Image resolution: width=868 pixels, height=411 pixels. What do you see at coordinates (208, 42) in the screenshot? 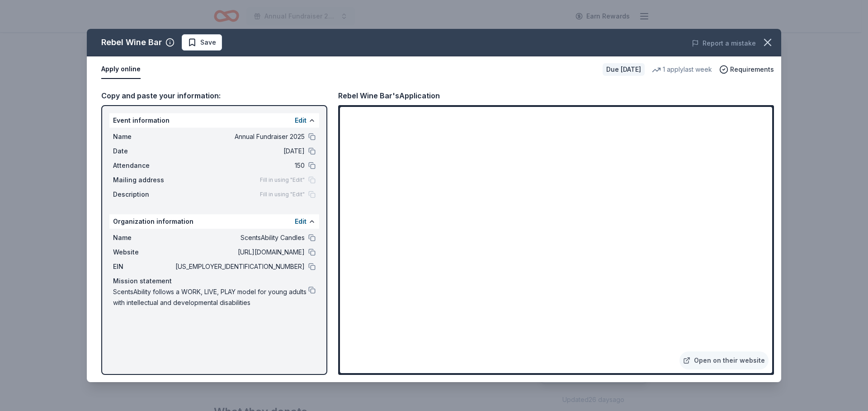
I see `span: Save` at bounding box center [208, 42].